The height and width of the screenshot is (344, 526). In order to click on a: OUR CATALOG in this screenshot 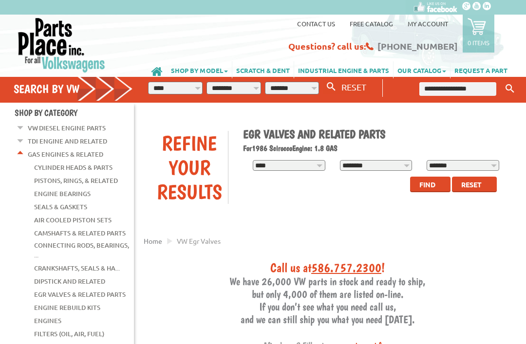, I will do `click(422, 70)`.